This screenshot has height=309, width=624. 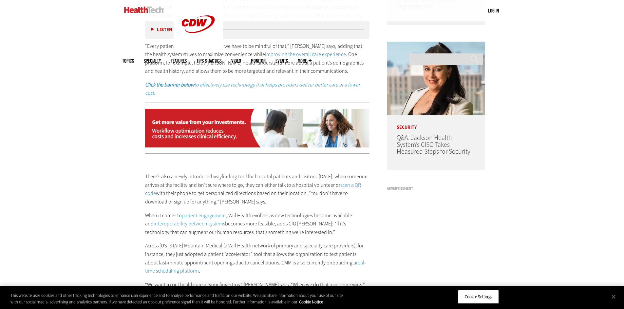 What do you see at coordinates (189, 223) in the screenshot?
I see `a: interoperability between systems` at bounding box center [189, 223].